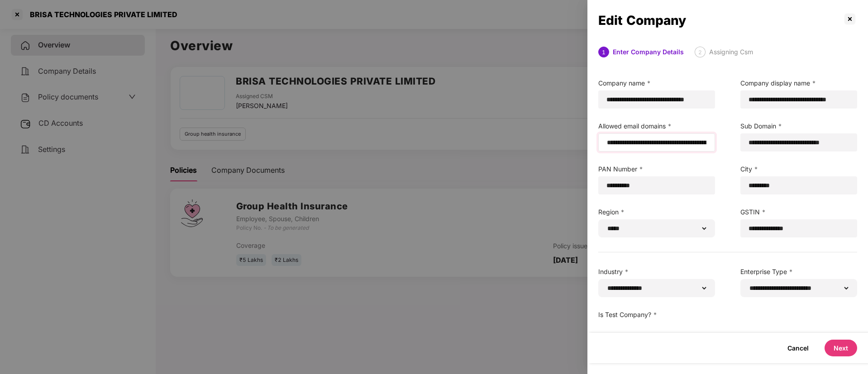  Describe the element at coordinates (657, 212) in the screenshot. I see `label: Region` at that location.